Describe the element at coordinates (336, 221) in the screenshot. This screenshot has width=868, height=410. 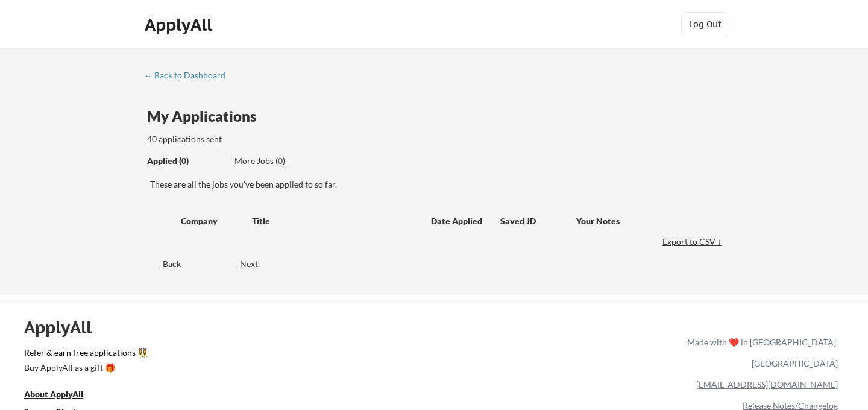
I see `div: Title` at that location.